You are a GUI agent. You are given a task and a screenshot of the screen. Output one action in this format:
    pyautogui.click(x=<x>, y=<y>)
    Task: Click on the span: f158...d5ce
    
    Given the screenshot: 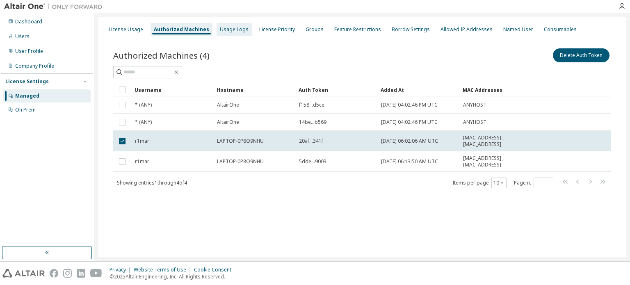 What is the action you would take?
    pyautogui.click(x=312, y=105)
    